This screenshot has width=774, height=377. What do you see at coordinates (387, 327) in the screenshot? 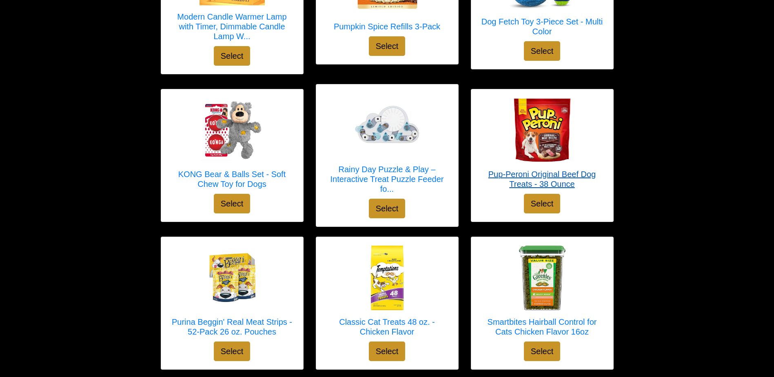
I see `h5: Classic Cat Treats 48 oz. - Chicken Flavor` at bounding box center [387, 327].